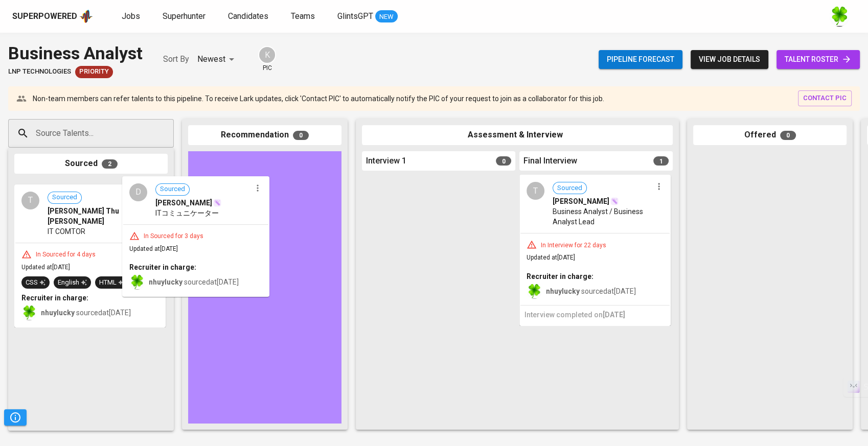 The width and height of the screenshot is (868, 446). What do you see at coordinates (818, 59) in the screenshot?
I see `span: talent roster` at bounding box center [818, 59].